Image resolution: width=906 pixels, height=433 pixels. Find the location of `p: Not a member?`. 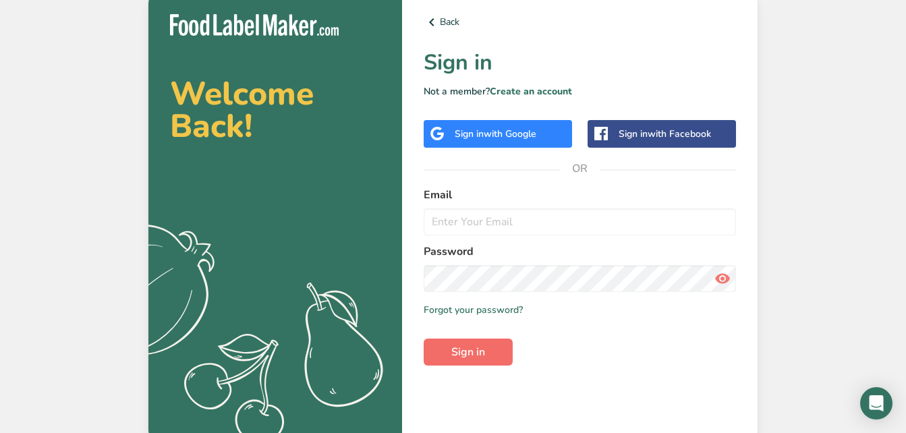

p: Not a member? is located at coordinates (580, 91).